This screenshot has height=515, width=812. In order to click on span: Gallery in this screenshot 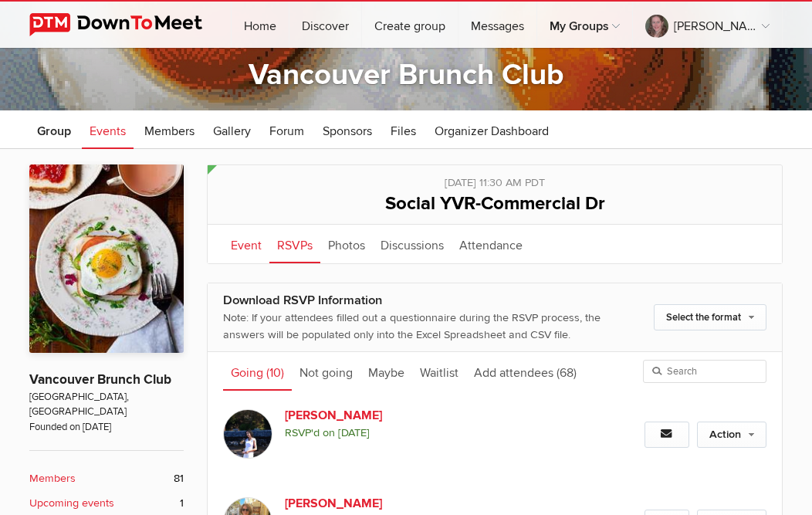, I will do `click(231, 131)`.